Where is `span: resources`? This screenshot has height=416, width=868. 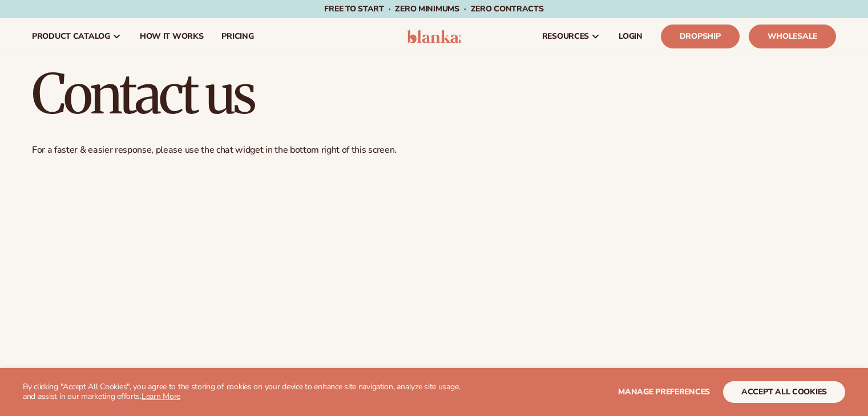
span: resources is located at coordinates (566, 37).